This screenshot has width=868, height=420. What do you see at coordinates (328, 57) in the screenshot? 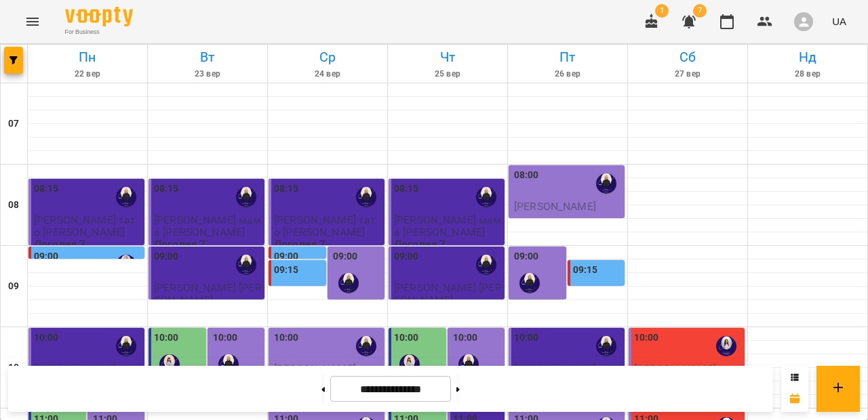
I see `h6: Ср` at bounding box center [328, 57].